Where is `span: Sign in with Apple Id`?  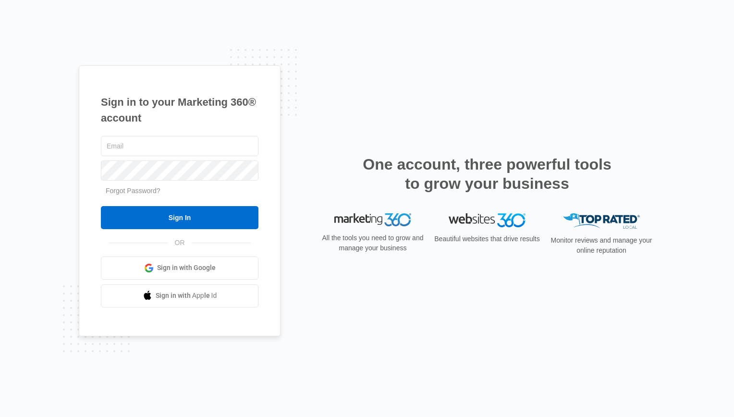
span: Sign in with Apple Id is located at coordinates (186, 295).